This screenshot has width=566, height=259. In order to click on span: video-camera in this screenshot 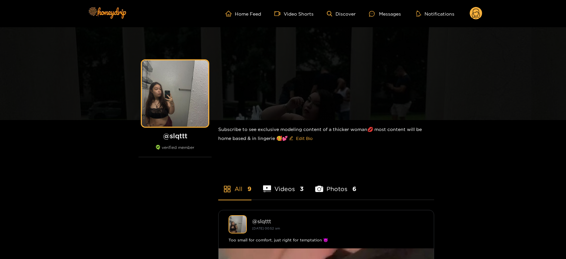, I will do `click(279, 14)`.